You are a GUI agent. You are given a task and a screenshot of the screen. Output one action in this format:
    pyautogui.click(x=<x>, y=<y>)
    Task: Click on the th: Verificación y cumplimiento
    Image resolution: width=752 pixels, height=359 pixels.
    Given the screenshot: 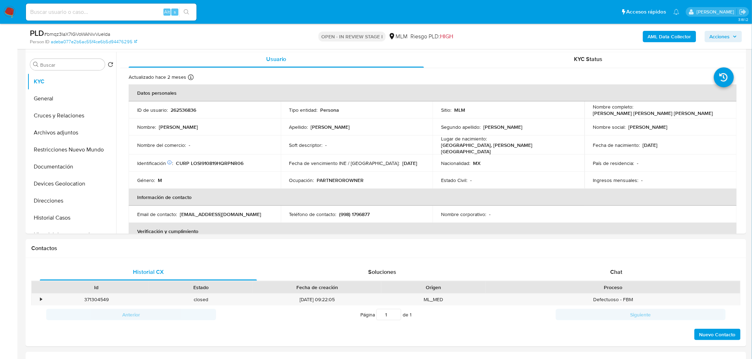 What is the action you would take?
    pyautogui.click(x=432, y=232)
    